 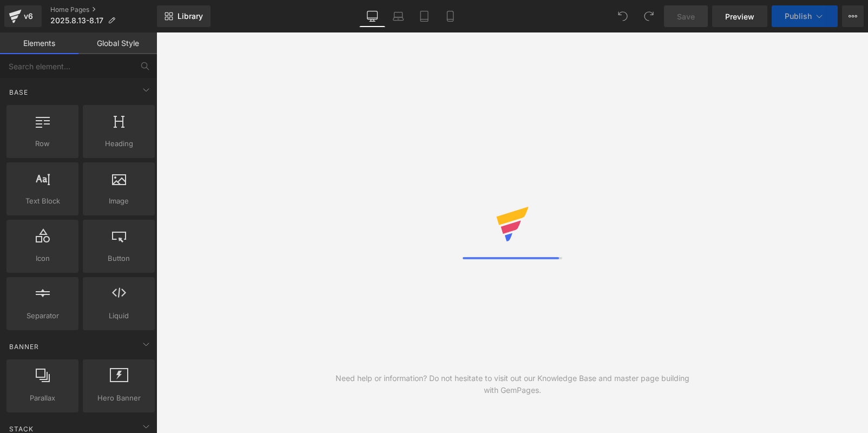 What do you see at coordinates (119, 397) in the screenshot?
I see `span: Hero Banner` at bounding box center [119, 397].